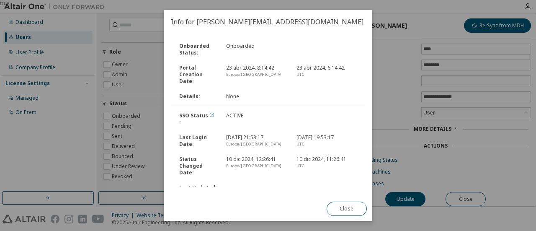 The image size is (536, 231). I want to click on div: 10 dic 2024, 12:26:41, so click(256, 166).